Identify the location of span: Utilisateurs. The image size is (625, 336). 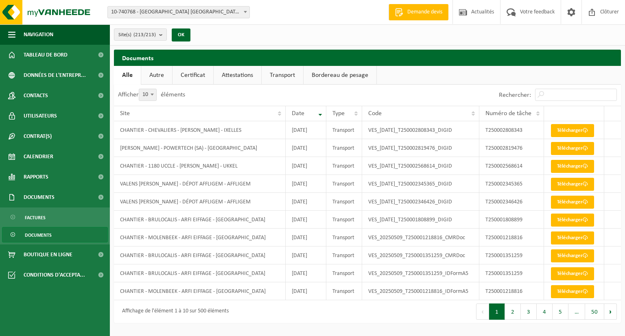
(40, 116).